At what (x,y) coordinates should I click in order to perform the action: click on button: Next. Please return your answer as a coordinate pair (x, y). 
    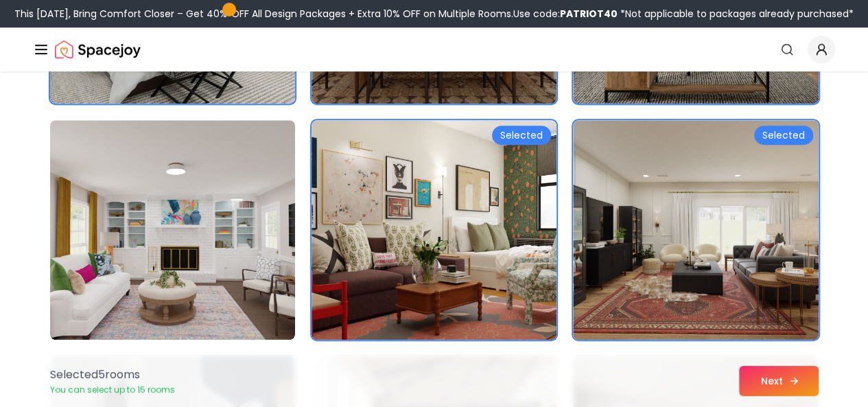
    Looking at the image, I should click on (779, 380).